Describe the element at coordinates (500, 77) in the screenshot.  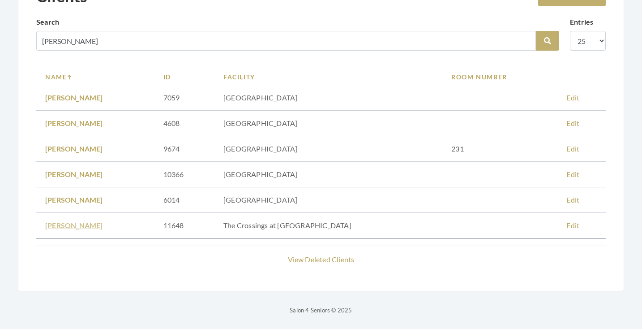
I see `a: Room Number` at that location.